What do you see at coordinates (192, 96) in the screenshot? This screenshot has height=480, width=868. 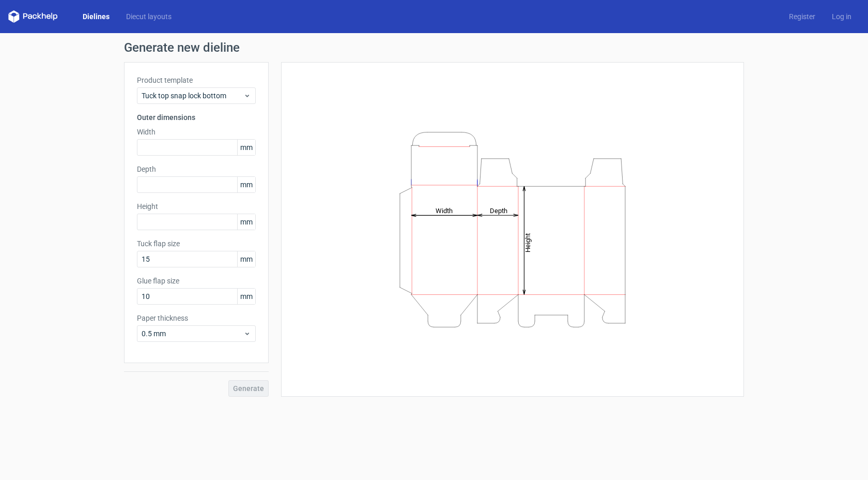 I see `span: Tuck top snap lock bottom` at bounding box center [192, 96].